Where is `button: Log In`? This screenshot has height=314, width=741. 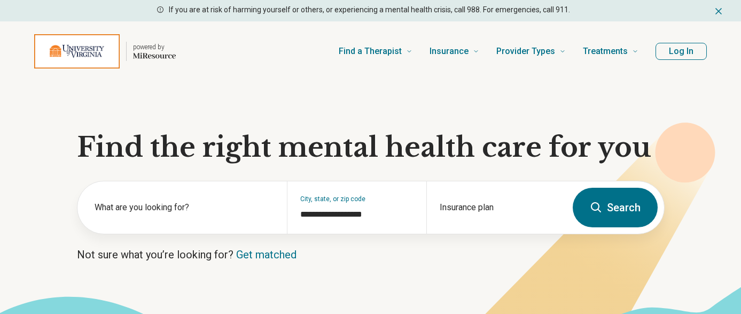 button: Log In is located at coordinates (681, 51).